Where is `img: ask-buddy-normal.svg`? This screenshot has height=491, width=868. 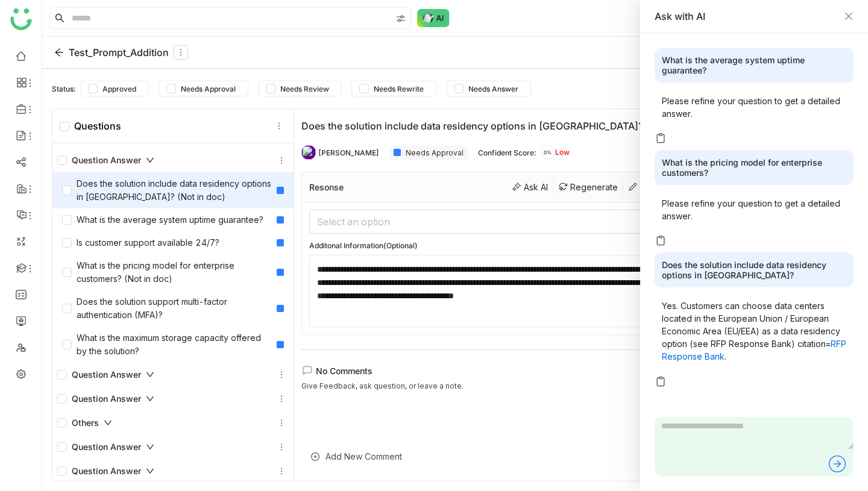 img: ask-buddy-normal.svg is located at coordinates (434, 18).